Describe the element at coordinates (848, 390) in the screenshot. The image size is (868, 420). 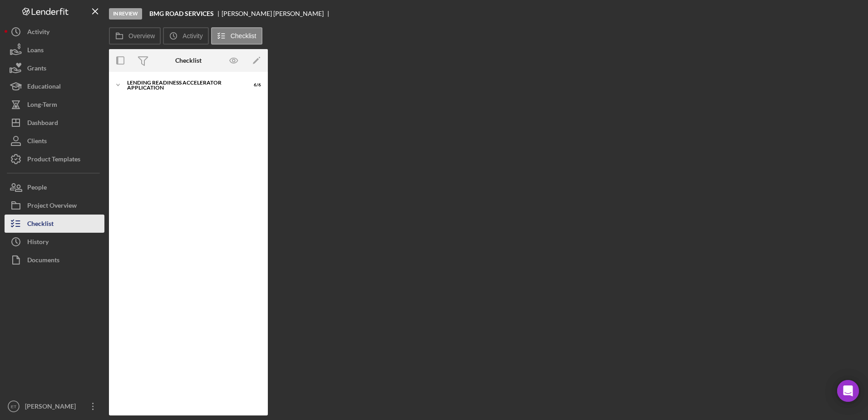
I see `div: Open Intercom Messenger` at that location.